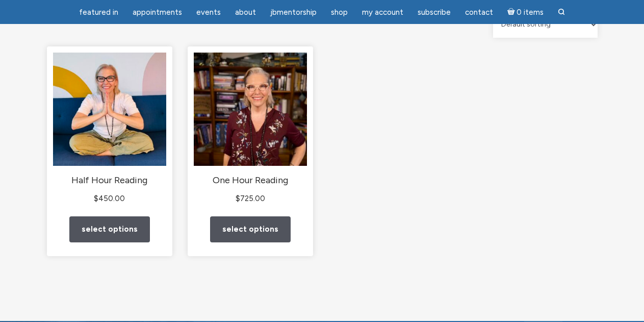 The image size is (644, 322). What do you see at coordinates (110, 129) in the screenshot?
I see `a: Half Hour Reading $450.00` at bounding box center [110, 129].